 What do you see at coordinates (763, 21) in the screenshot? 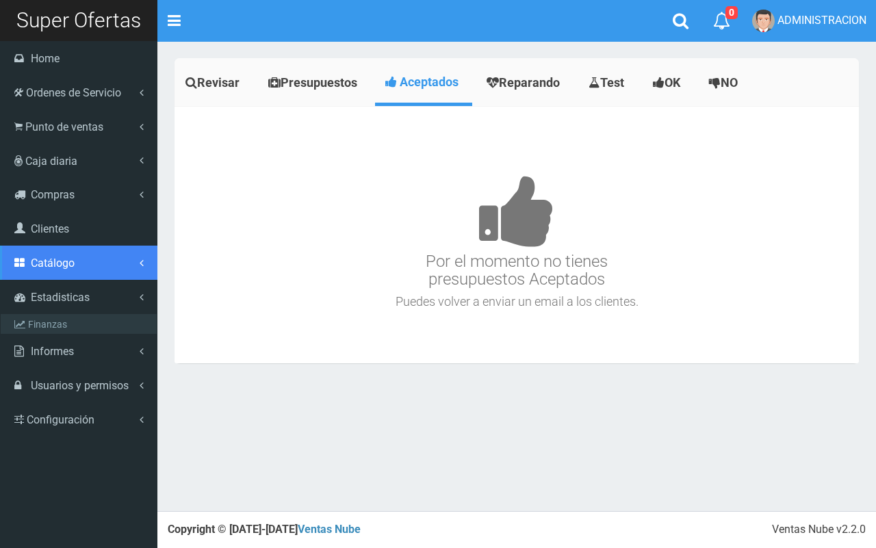
I see `img: User Image` at bounding box center [763, 21].